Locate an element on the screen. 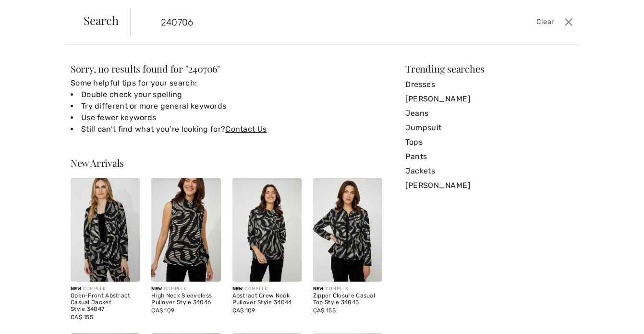 This screenshot has height=334, width=644. div: Open-Front Abstract Casual Jacket Style 34047 is located at coordinates (105, 302).